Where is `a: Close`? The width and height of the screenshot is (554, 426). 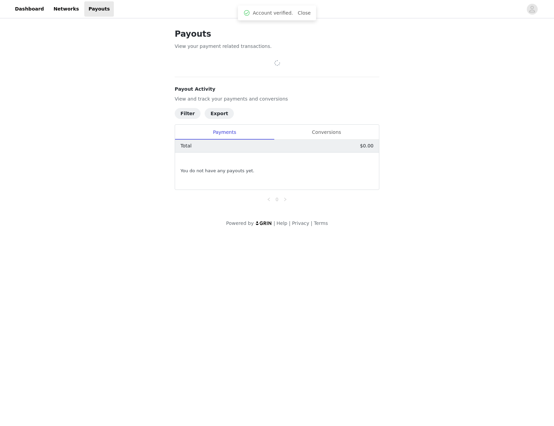
a: Close is located at coordinates (304, 13).